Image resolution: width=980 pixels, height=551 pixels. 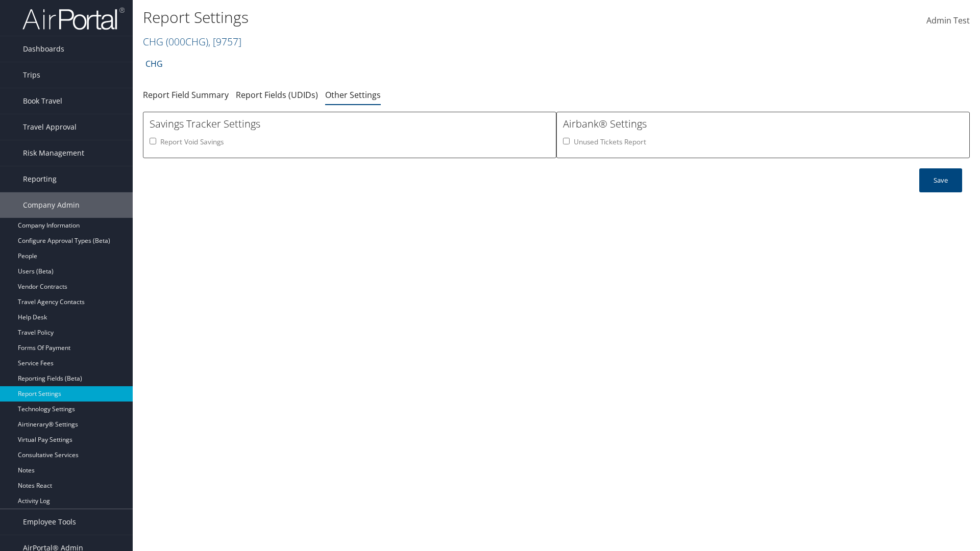 What do you see at coordinates (73, 19) in the screenshot?
I see `img: airportal-logo.png` at bounding box center [73, 19].